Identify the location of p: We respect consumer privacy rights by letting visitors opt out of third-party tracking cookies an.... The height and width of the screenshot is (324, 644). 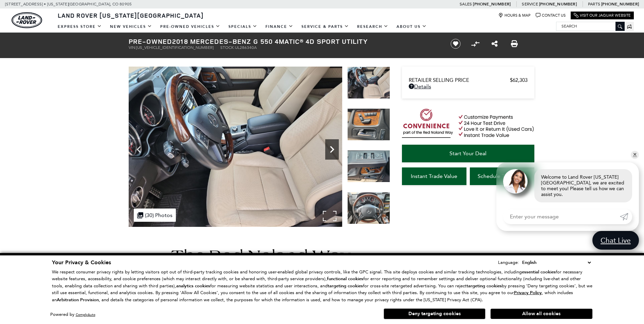
(322, 286).